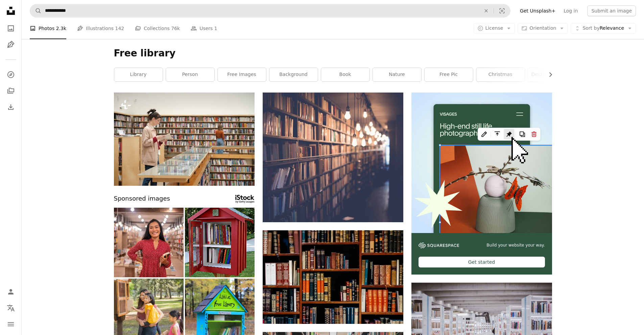 The width and height of the screenshot is (644, 335). What do you see at coordinates (293, 75) in the screenshot?
I see `a: background` at bounding box center [293, 75].